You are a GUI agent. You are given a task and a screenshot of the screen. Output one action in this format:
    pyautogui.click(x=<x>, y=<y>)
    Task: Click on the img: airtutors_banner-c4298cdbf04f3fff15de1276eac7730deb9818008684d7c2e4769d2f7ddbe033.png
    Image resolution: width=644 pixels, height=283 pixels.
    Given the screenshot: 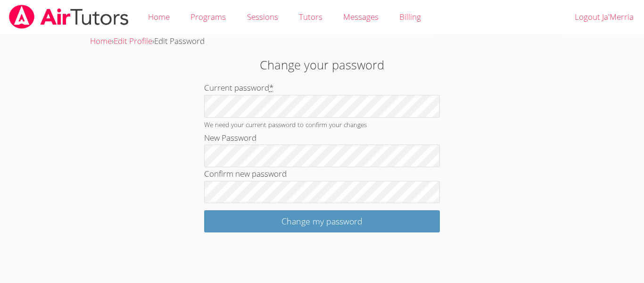 What is the action you would take?
    pyautogui.click(x=69, y=16)
    